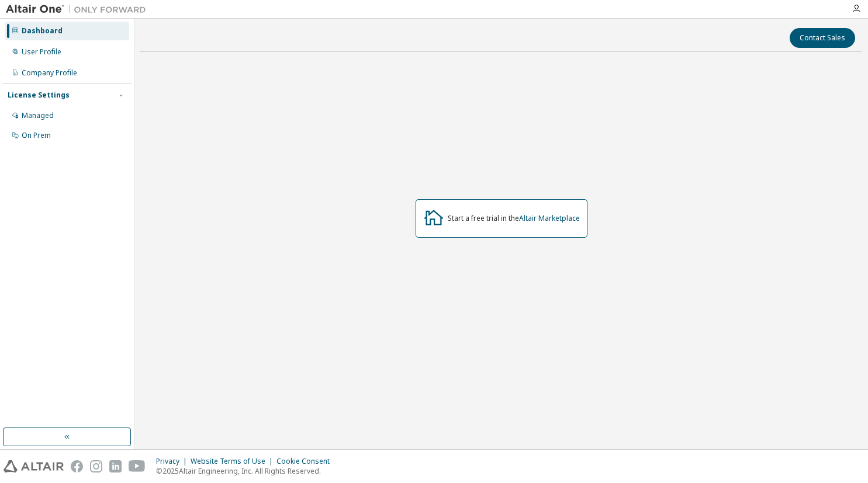  I want to click on div: On Prem, so click(36, 135).